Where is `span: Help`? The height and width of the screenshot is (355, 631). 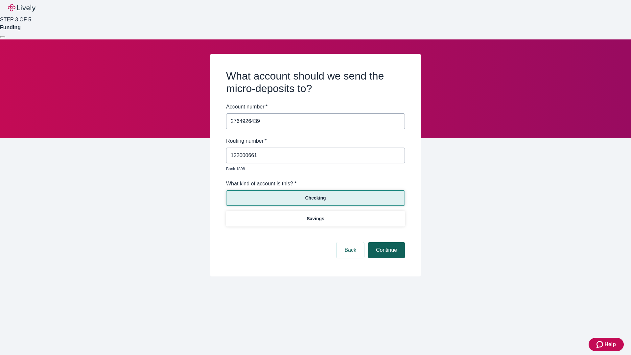 span: Help is located at coordinates (610, 345).